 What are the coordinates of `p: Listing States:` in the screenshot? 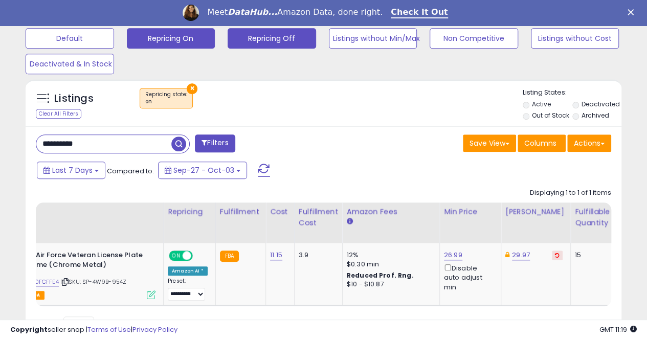 It's located at (572, 93).